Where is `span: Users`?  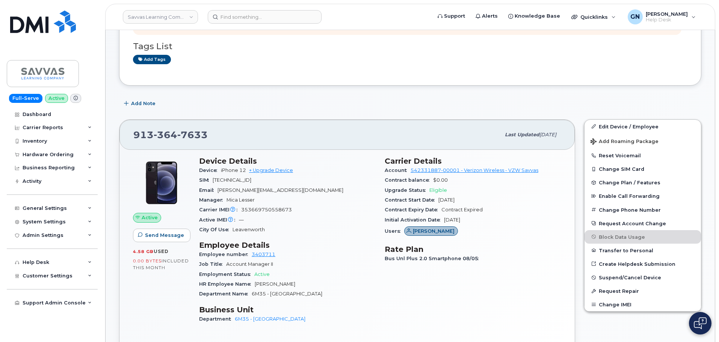 span: Users is located at coordinates (394, 231).